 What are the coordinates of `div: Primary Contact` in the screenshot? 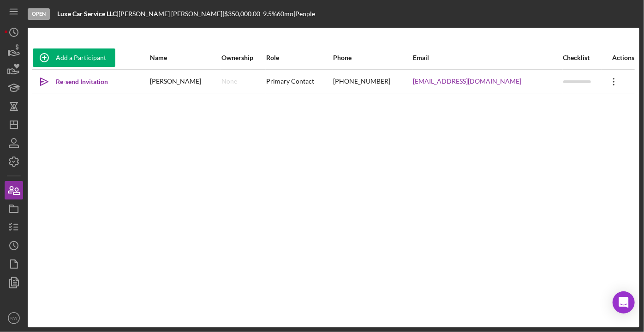 It's located at (299, 82).